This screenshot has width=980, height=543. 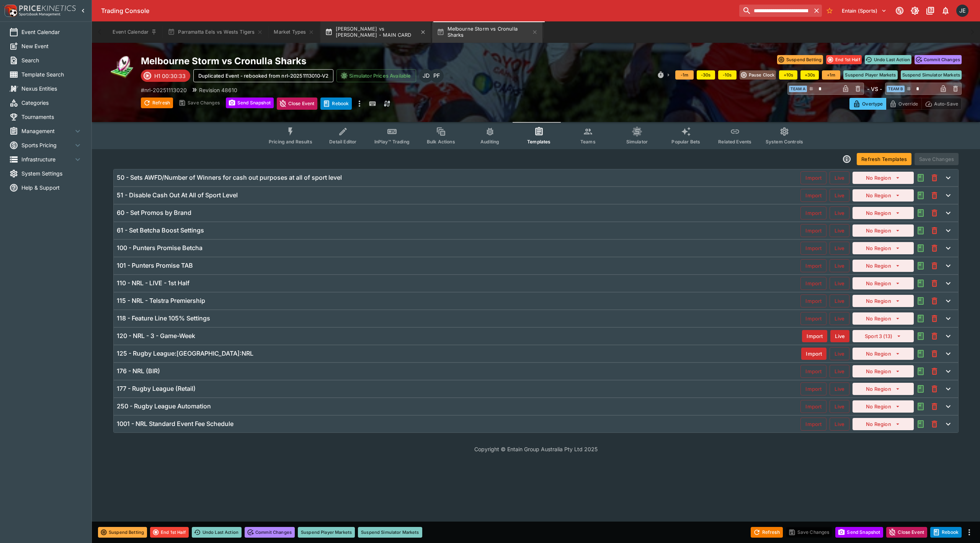 I want to click on span: Bulk Actions, so click(x=441, y=142).